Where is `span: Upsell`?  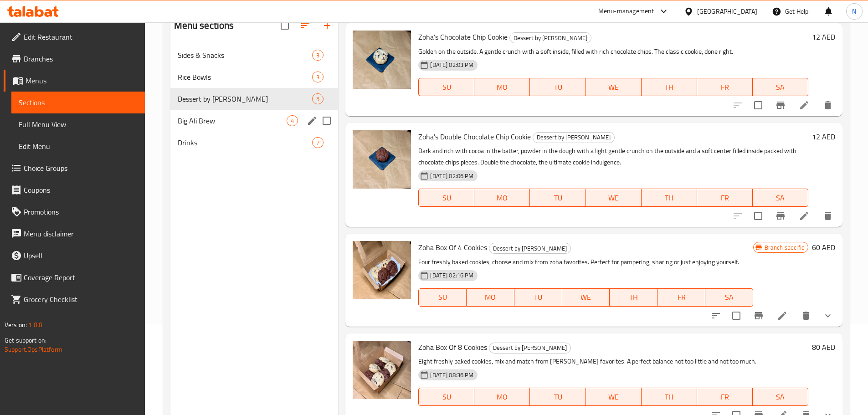 span: Upsell is located at coordinates (81, 255).